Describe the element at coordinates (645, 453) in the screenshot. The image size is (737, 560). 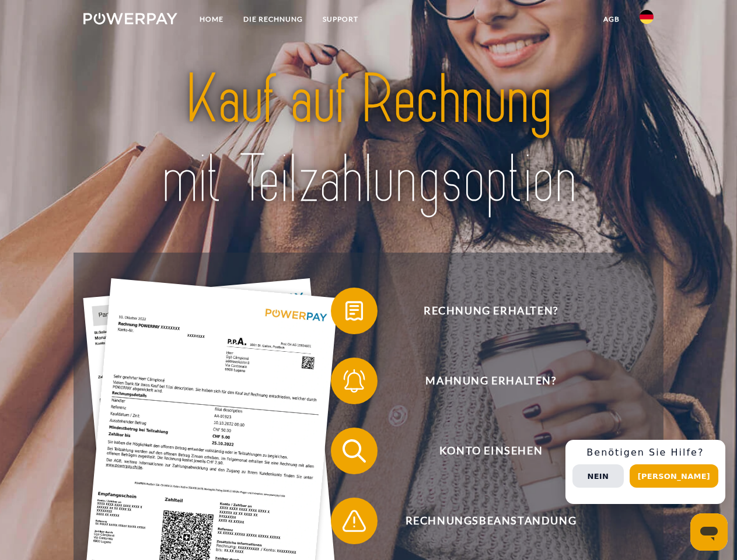
I see `h3: Benötigen Sie Hilfe?` at that location.